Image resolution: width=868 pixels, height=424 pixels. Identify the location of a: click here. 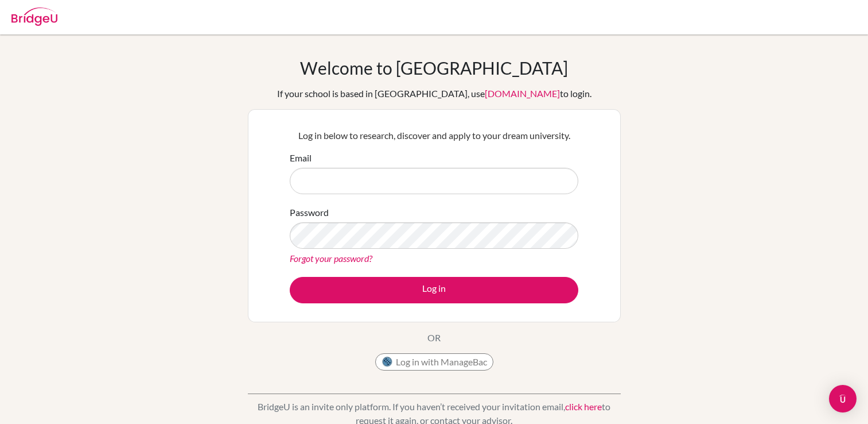
(583, 406).